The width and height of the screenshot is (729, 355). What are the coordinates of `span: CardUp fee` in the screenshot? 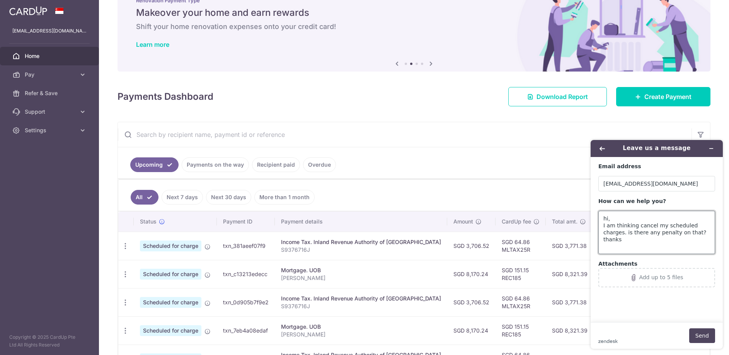 It's located at (516, 221).